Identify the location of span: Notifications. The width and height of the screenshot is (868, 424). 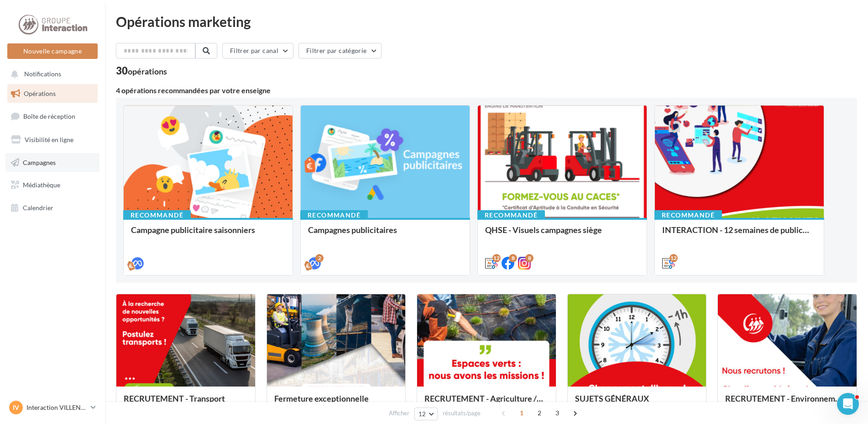
(43, 74).